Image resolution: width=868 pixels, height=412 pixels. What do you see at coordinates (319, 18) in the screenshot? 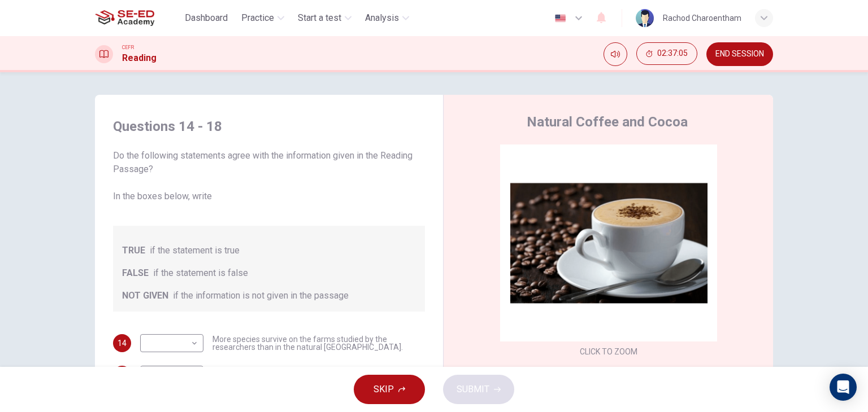
I see `span: Start a test` at bounding box center [319, 18].